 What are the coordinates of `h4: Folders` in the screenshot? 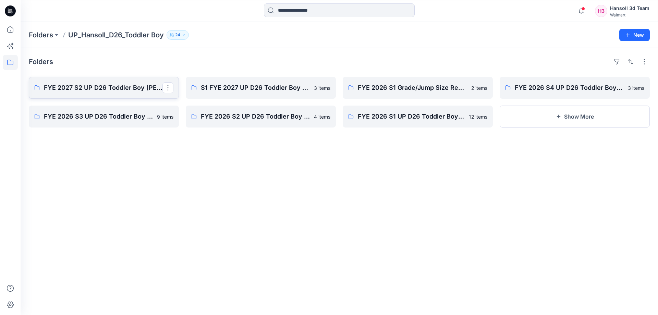 It's located at (41, 62).